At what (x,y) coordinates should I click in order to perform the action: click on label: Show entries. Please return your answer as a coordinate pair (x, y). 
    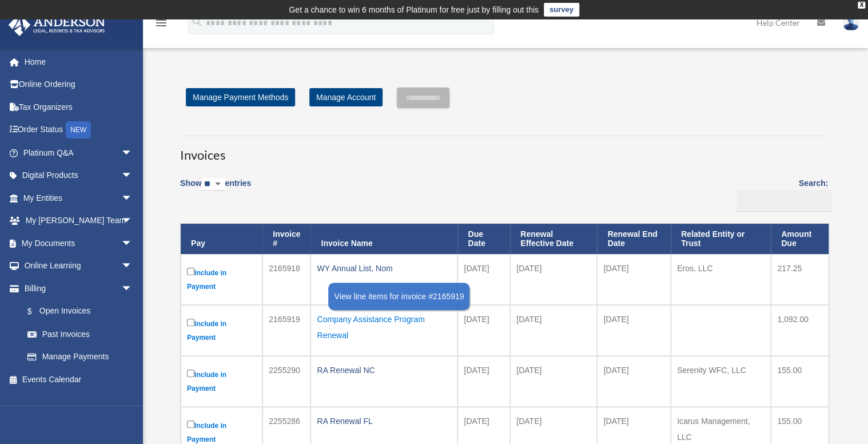
    Looking at the image, I should click on (215, 189).